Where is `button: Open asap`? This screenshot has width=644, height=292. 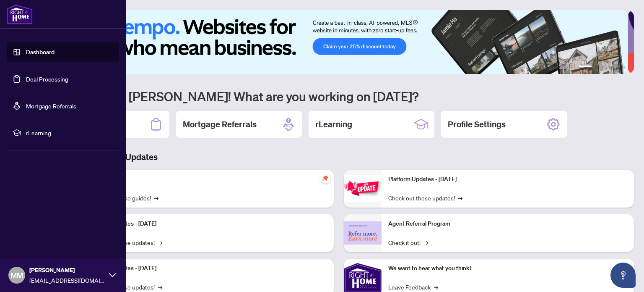 button: Open asap is located at coordinates (623, 275).